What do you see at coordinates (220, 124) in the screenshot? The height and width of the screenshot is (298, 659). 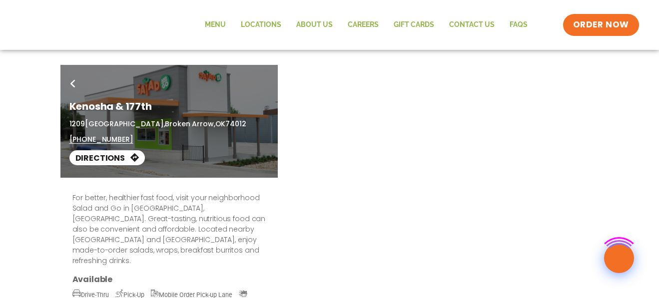 I see `span: OK` at bounding box center [220, 124].